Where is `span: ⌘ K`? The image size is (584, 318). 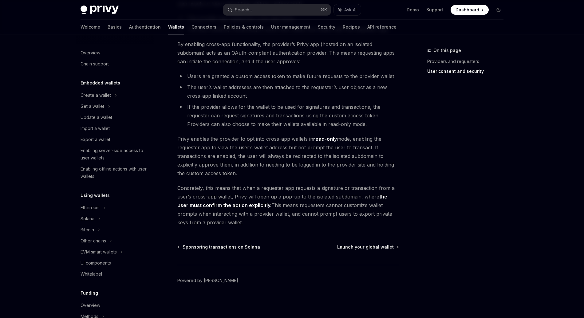
span: ⌘ K is located at coordinates (323, 10).